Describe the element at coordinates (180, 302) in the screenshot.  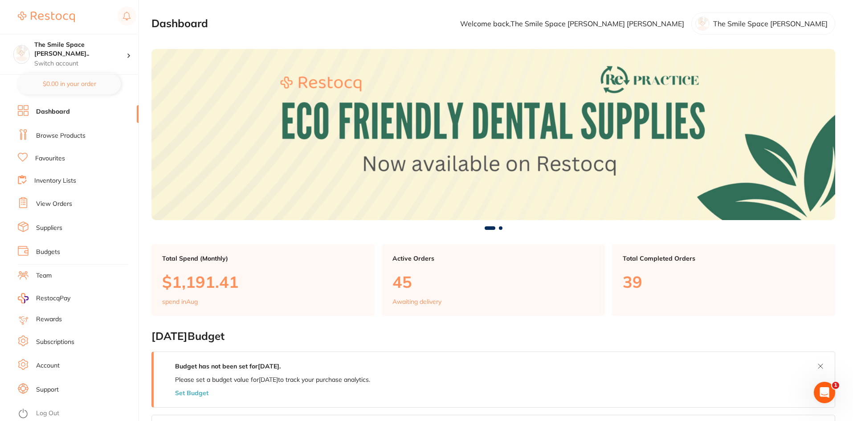
I see `p: spend in Aug` at that location.